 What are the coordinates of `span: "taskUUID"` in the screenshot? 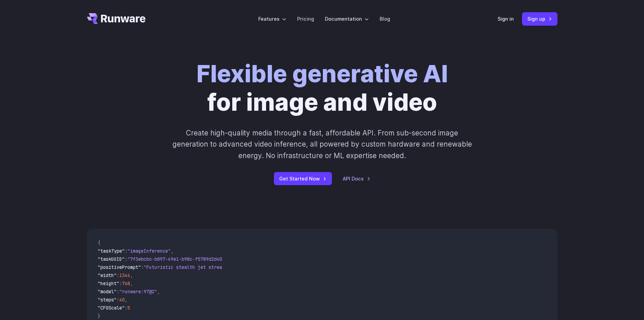 It's located at (111, 259).